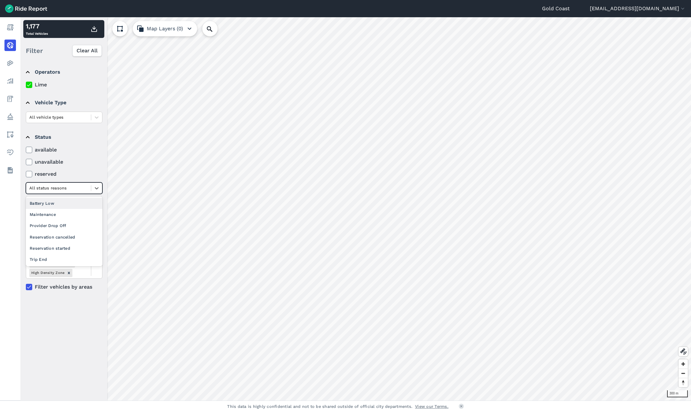  Describe the element at coordinates (64, 259) in the screenshot. I see `div: Trip End` at that location.